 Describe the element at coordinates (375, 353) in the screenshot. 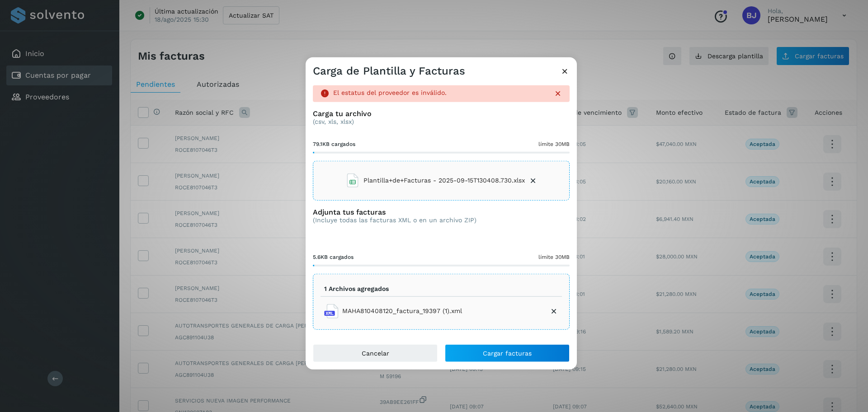

I see `span: Cancelar` at that location.